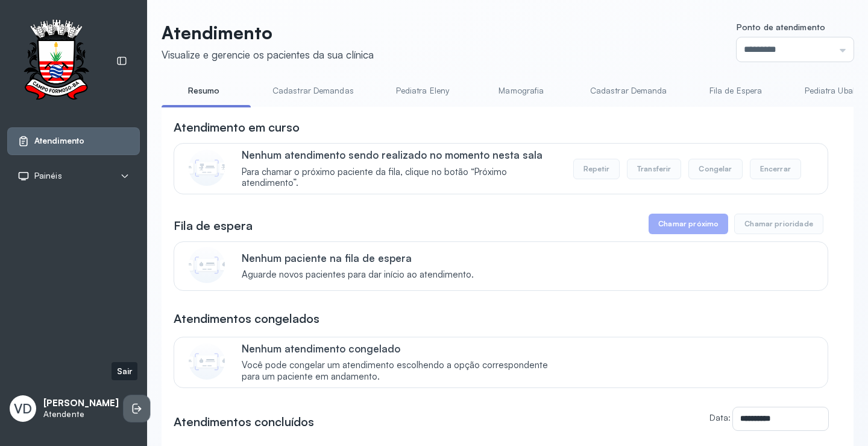 The image size is (868, 446). What do you see at coordinates (244, 422) in the screenshot?
I see `h3: Atendimentos concluídos` at bounding box center [244, 422].